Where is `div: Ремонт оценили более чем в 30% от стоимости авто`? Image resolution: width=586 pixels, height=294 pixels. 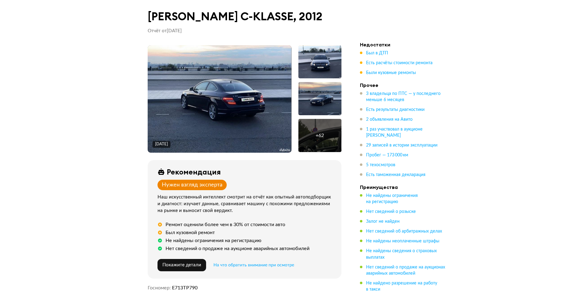 div: Ремонт оценили более чем в 30% от стоимости авто is located at coordinates (225, 225).